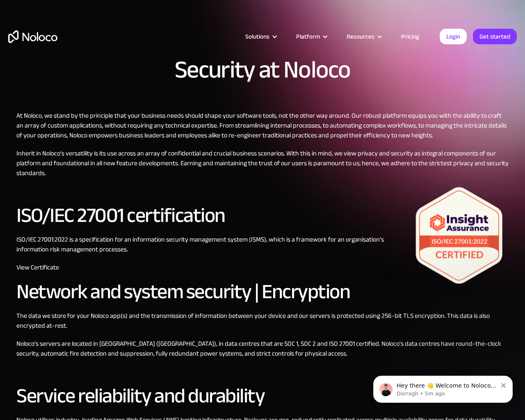  Describe the element at coordinates (33, 37) in the screenshot. I see `a: home` at that location.